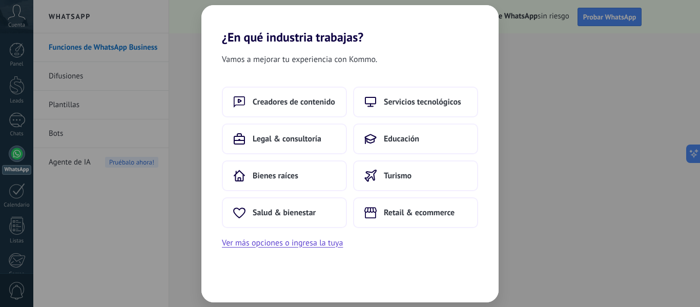 Image resolution: width=700 pixels, height=307 pixels. Describe the element at coordinates (299, 59) in the screenshot. I see `span: Vamos a mejorar tu experiencia con Kommo.` at that location.